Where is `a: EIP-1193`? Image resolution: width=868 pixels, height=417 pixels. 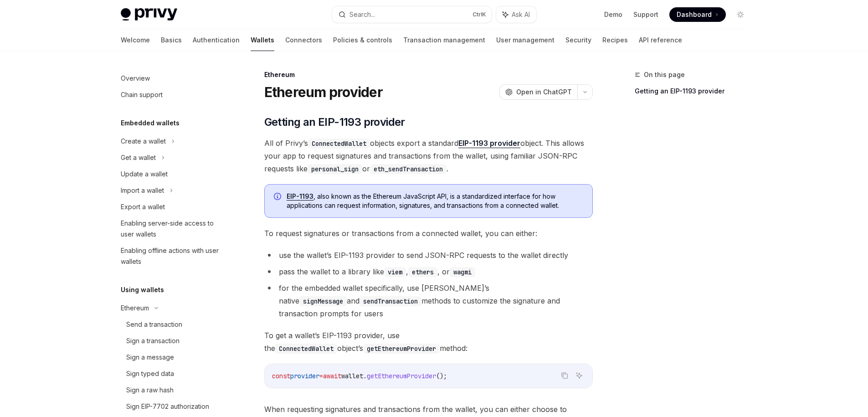
a: EIP-1193 is located at coordinates (300, 197).